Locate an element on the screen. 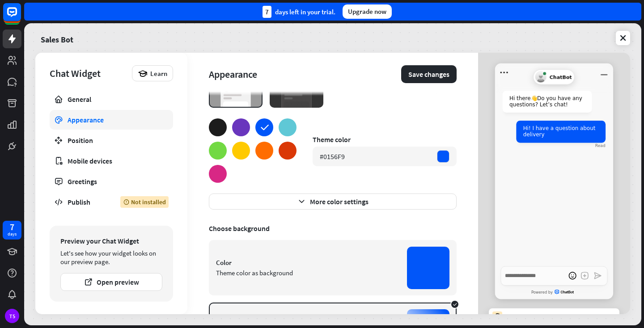  div: Not installed is located at coordinates (144, 202).